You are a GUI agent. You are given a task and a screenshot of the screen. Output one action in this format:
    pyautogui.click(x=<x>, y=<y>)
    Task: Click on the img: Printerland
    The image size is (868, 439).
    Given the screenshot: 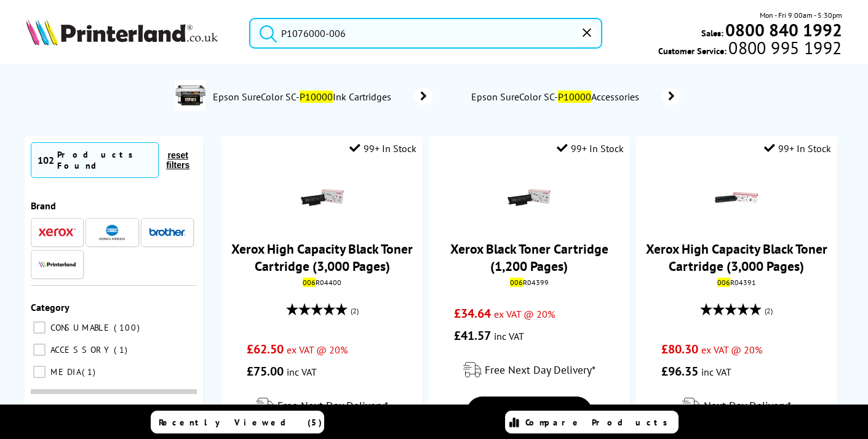 What is the action you would take?
    pyautogui.click(x=57, y=264)
    